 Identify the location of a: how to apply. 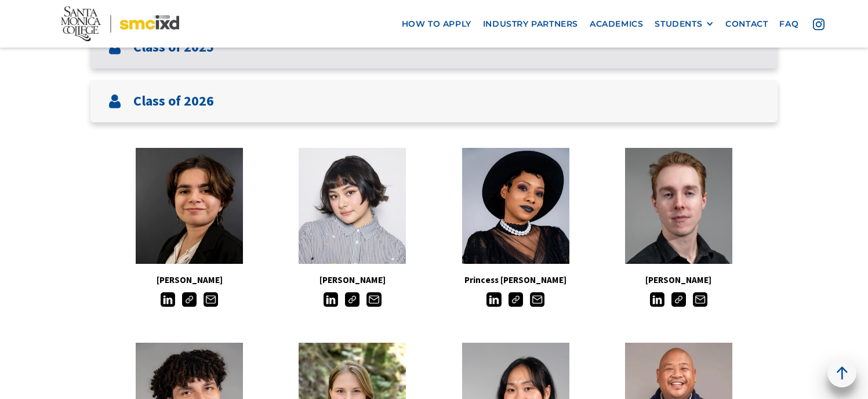
(436, 24).